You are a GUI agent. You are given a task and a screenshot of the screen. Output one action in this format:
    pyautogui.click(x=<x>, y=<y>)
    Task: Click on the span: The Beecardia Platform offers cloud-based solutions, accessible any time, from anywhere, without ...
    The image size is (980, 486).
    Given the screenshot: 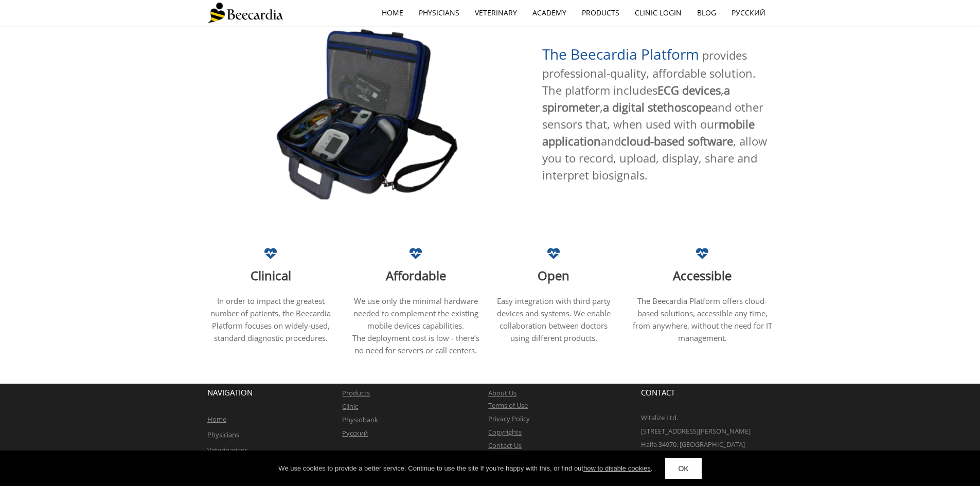 What is the action you would take?
    pyautogui.click(x=702, y=320)
    